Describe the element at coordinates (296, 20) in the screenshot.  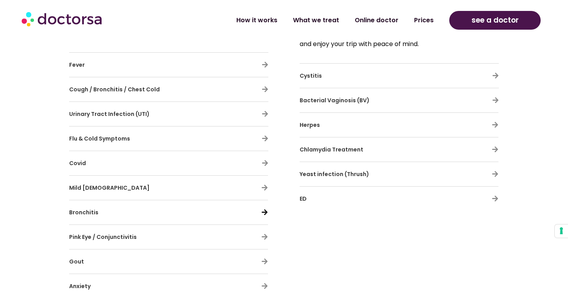
I see `nav: Menu` at that location.